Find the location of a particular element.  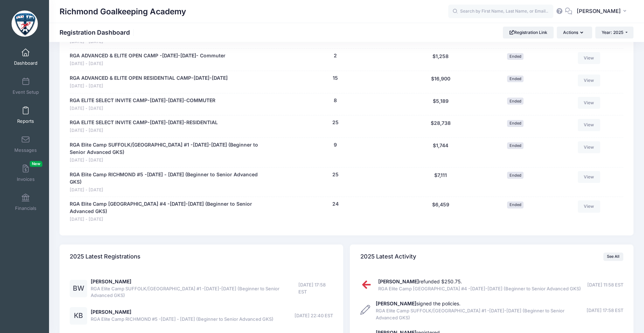

h1: Richmond Goalkeeping Academy is located at coordinates (122, 12).